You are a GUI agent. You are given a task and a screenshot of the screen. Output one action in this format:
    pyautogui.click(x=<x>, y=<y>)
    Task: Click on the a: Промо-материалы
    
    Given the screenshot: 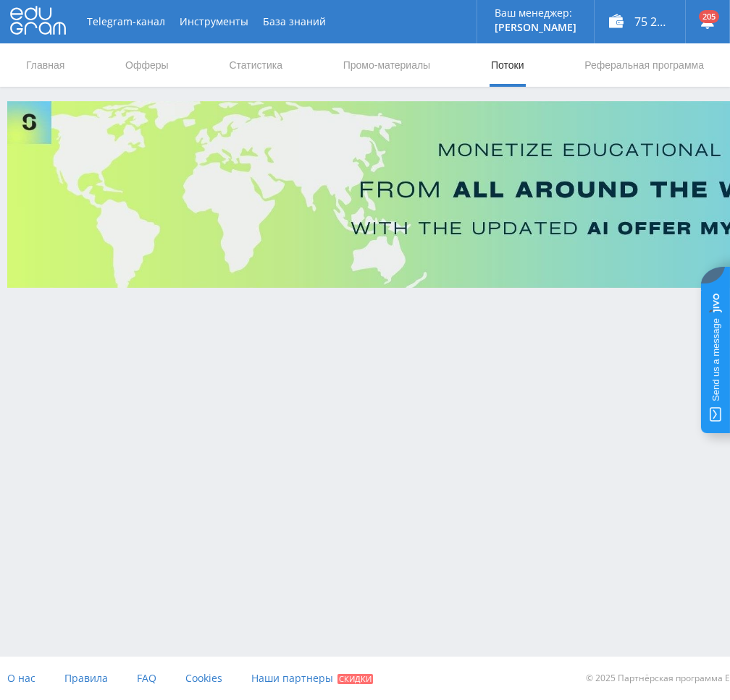 What is the action you would take?
    pyautogui.click(x=386, y=65)
    